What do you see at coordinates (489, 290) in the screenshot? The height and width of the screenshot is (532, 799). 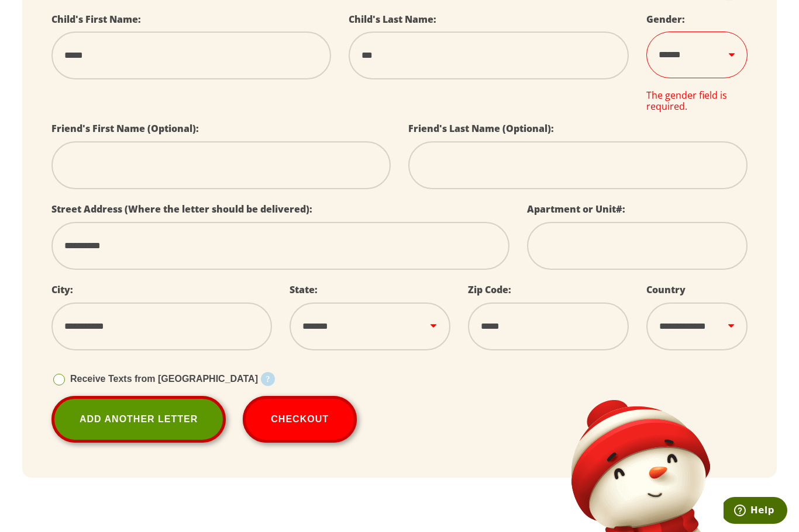 I see `label: Zip Code:` at bounding box center [489, 290].